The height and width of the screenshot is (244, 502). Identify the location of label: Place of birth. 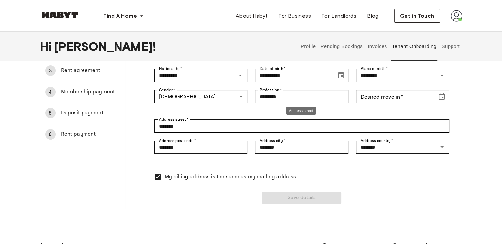
(374, 69).